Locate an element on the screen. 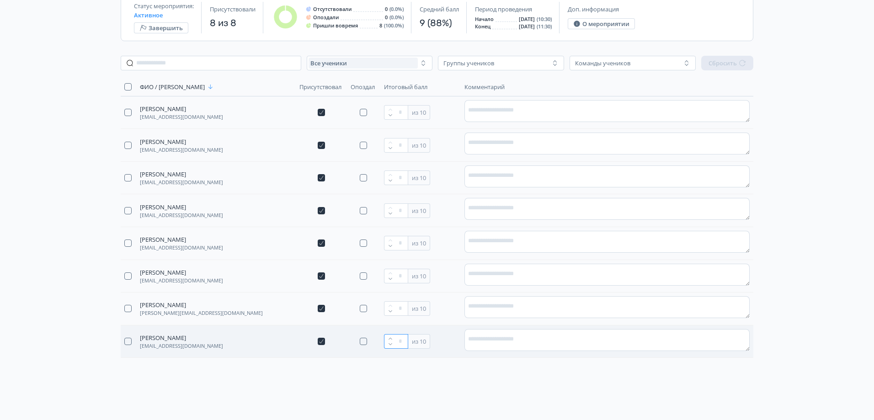 The width and height of the screenshot is (874, 420). button: О мероприятии is located at coordinates (601, 24).